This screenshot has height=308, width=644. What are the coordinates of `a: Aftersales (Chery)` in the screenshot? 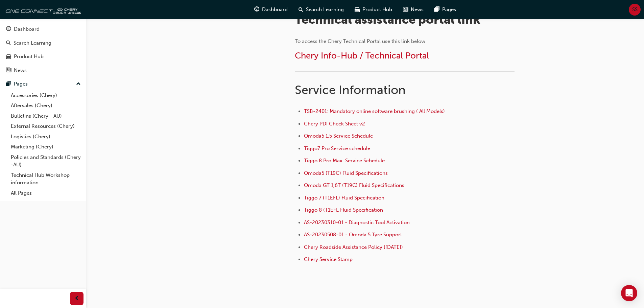 It's located at (45, 106).